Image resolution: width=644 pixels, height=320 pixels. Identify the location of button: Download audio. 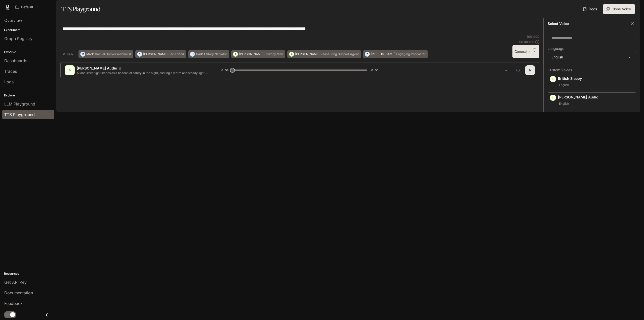
(506, 70).